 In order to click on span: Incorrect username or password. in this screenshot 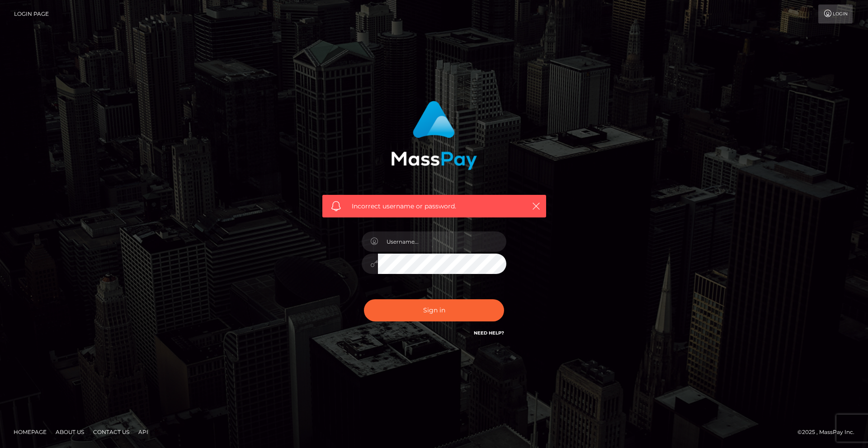, I will do `click(434, 206)`.